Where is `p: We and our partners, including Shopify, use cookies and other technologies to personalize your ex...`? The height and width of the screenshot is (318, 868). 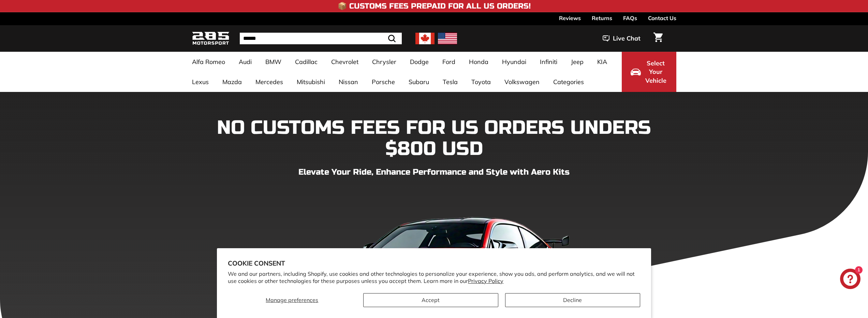 p: We and our partners, including Shopify, use cookies and other technologies to personalize your ex... is located at coordinates (434, 278).